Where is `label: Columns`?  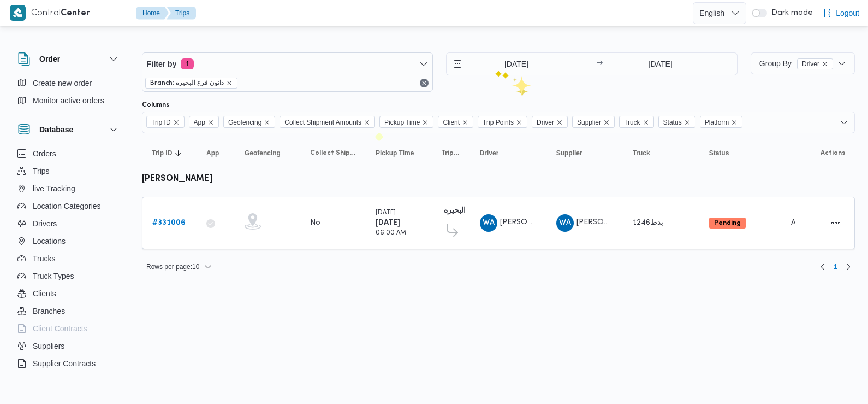
label: Columns is located at coordinates (156, 105).